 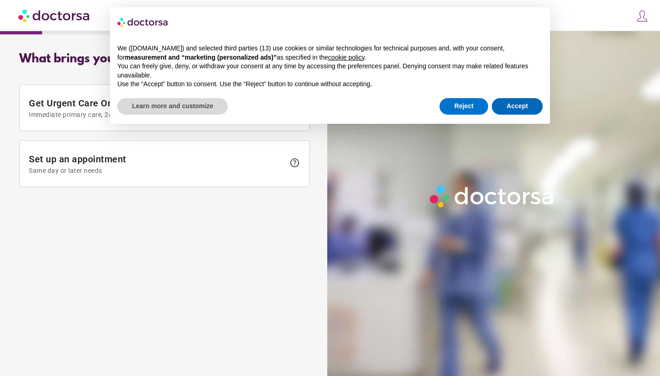 What do you see at coordinates (165, 59) in the screenshot?
I see `div: What brings you in?` at bounding box center [165, 59].